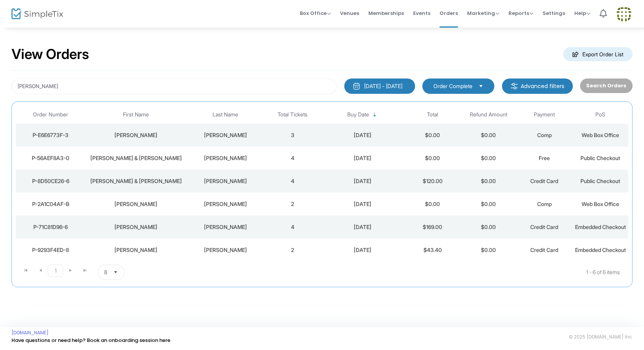 The height and width of the screenshot is (350, 644). Describe the element at coordinates (386, 13) in the screenshot. I see `span: Memberships` at that location.